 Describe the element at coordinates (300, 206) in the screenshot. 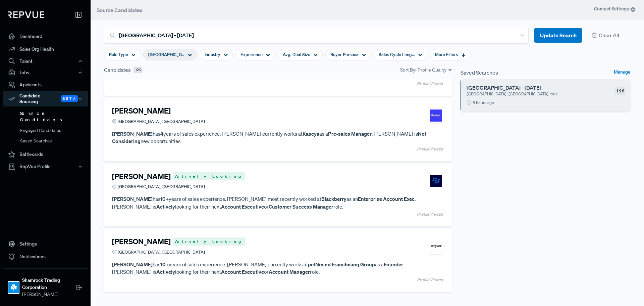

I see `strong: Customer Success Manager` at that location.